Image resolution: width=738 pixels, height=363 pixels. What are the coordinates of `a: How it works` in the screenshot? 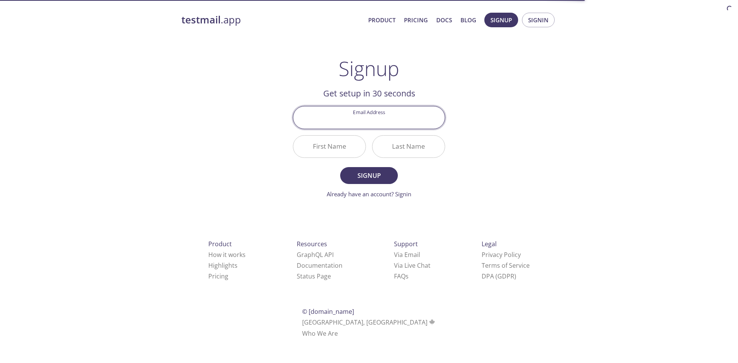 It's located at (227, 255).